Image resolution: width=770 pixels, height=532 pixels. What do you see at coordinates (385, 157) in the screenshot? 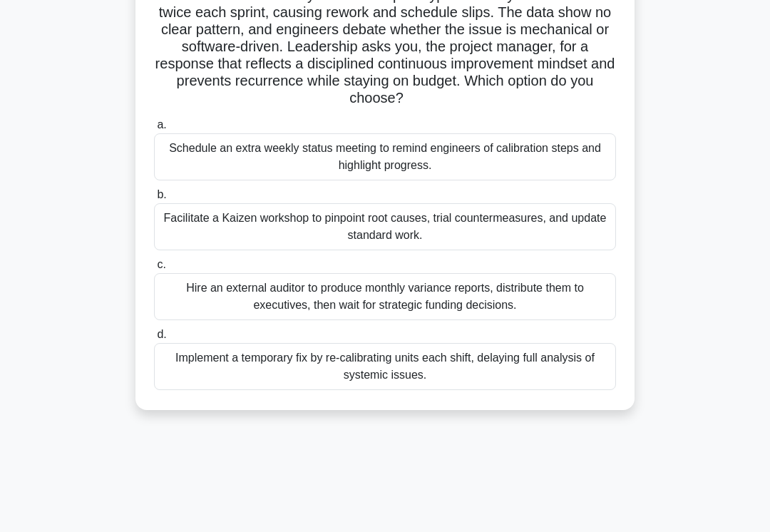
I see `div: Schedule an extra weekly status meeting to remind engineers of calibration steps and highlight pr...` at bounding box center [385, 157].